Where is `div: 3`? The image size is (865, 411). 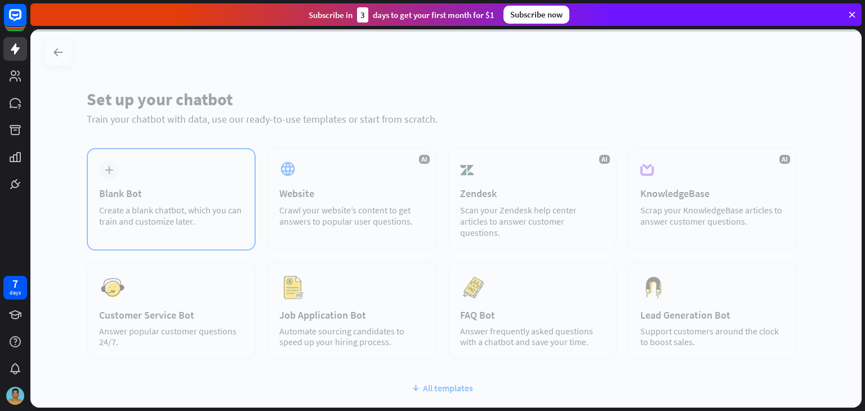 div: 3 is located at coordinates (363, 15).